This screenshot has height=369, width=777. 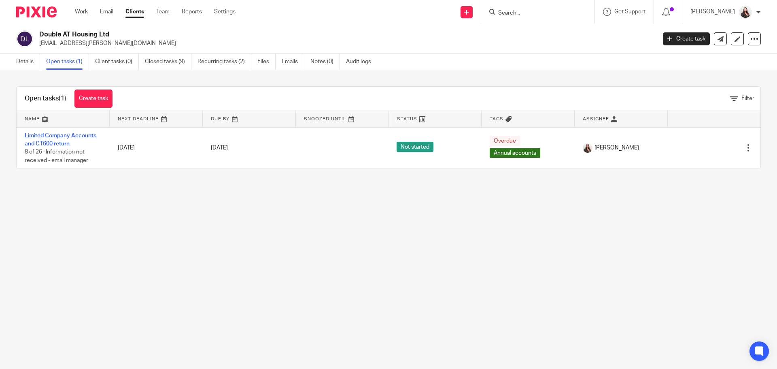 I want to click on a: Open tasks (1), so click(x=68, y=62).